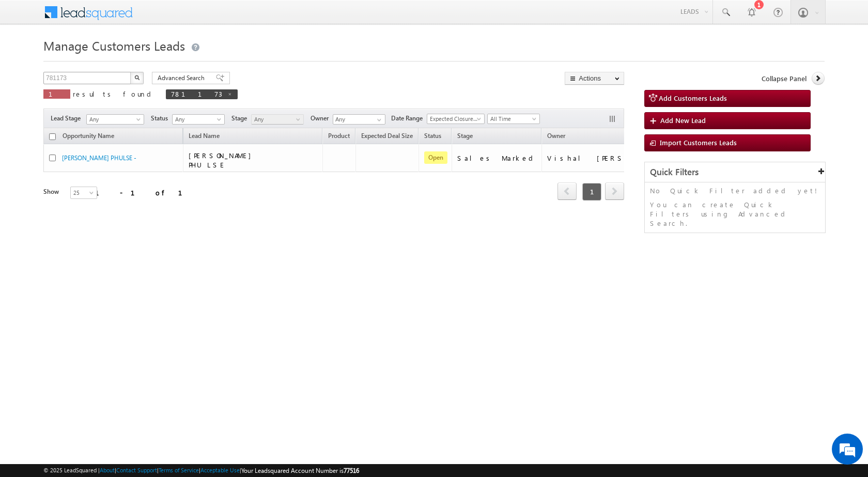  What do you see at coordinates (378, 120) in the screenshot?
I see `a: Show All Items` at bounding box center [378, 120].